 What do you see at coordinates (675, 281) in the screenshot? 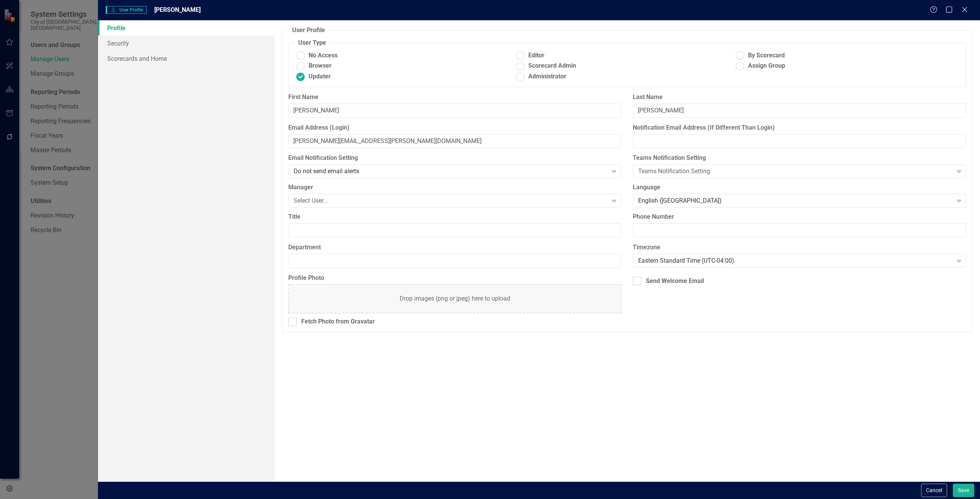
I see `div: Send Welcome Email` at bounding box center [675, 281].